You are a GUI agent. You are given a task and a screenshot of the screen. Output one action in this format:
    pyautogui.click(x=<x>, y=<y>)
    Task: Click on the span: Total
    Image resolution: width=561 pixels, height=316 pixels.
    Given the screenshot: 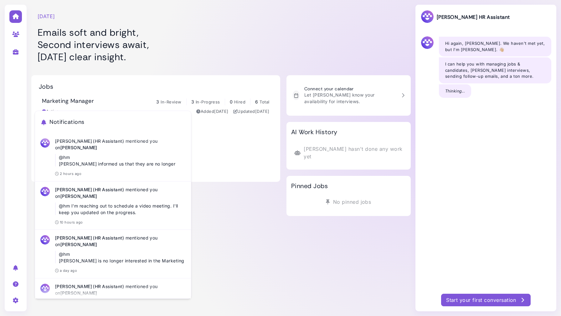 What is the action you would take?
    pyautogui.click(x=264, y=102)
    